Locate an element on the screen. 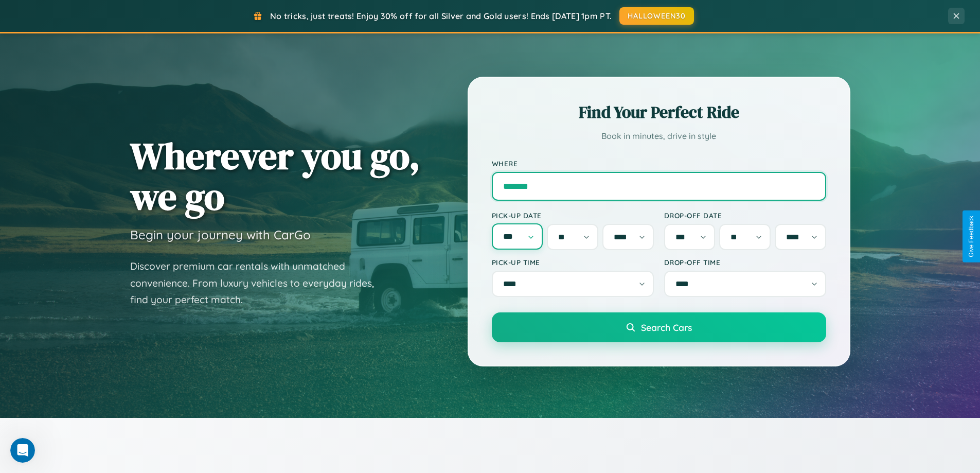 The width and height of the screenshot is (980, 473). p: Book in minutes, drive in style is located at coordinates (659, 136).